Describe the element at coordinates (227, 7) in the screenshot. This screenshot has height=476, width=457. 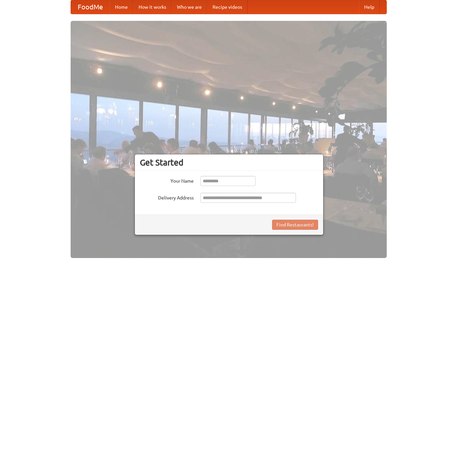
I see `a: Recipe videos` at that location.